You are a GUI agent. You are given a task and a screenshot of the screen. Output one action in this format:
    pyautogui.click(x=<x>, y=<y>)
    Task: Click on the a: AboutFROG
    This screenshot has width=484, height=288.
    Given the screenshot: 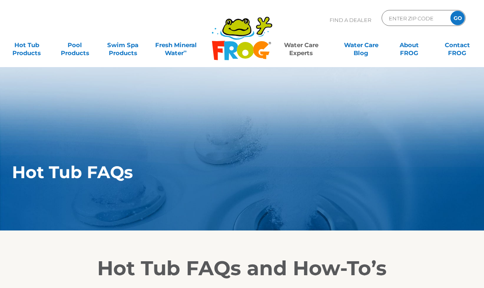 What is the action you would take?
    pyautogui.click(x=409, y=45)
    